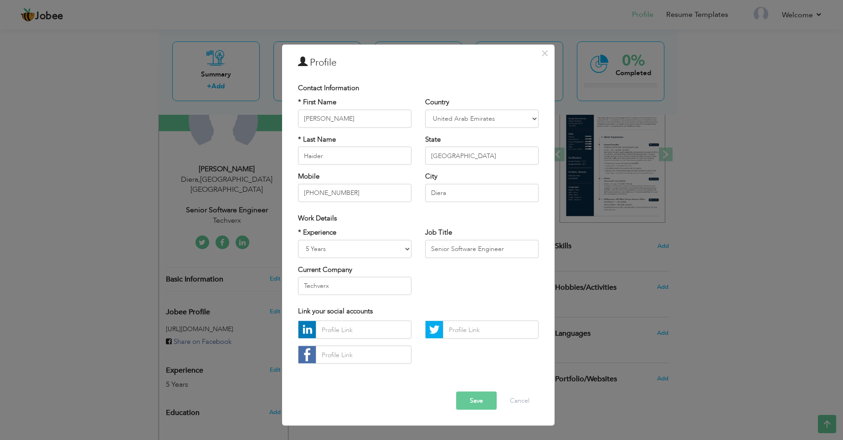 This screenshot has width=843, height=440. What do you see at coordinates (434, 330) in the screenshot?
I see `img: Twitter` at bounding box center [434, 330].